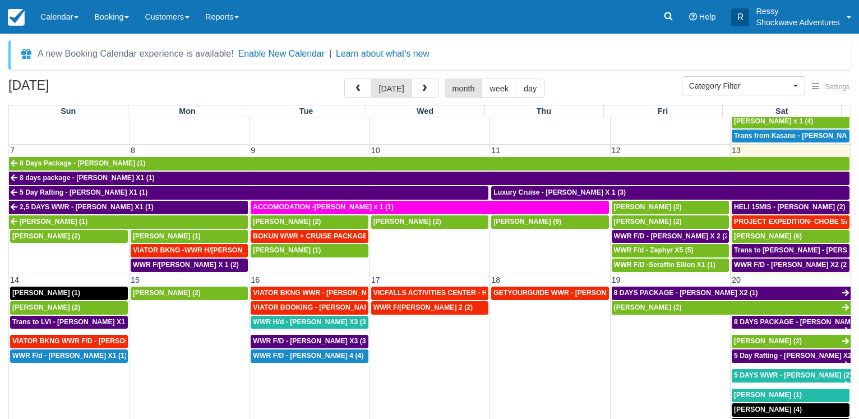 This screenshot has height=419, width=859. What do you see at coordinates (425, 111) in the screenshot?
I see `span: Wed` at bounding box center [425, 111].